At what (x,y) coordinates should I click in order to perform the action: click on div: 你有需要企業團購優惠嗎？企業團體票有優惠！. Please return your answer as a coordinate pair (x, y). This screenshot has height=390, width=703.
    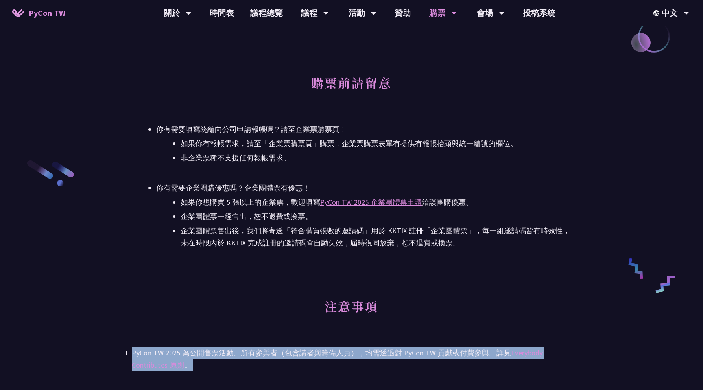
    Looking at the image, I should click on (364, 188).